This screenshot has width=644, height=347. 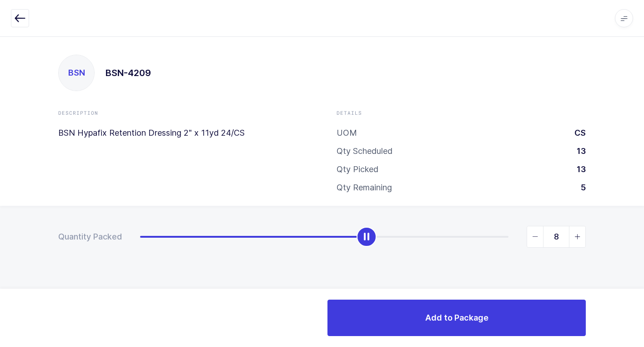 I want to click on button: Add to Package, so click(x=457, y=318).